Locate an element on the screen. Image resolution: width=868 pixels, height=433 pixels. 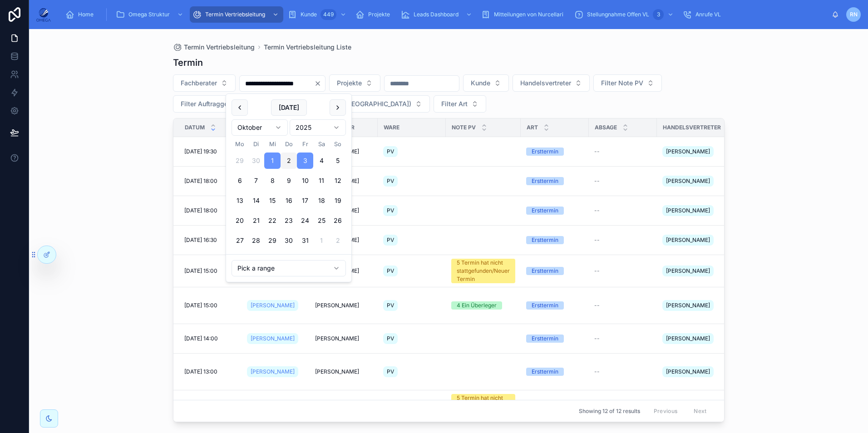
a: Projekte is located at coordinates (374, 15).